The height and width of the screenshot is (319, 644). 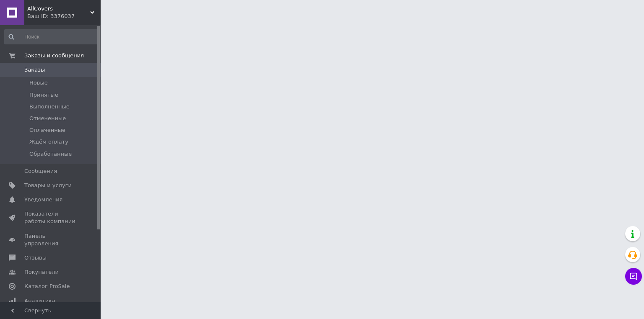 I want to click on div: Ваш ID: 3376037, so click(x=64, y=17).